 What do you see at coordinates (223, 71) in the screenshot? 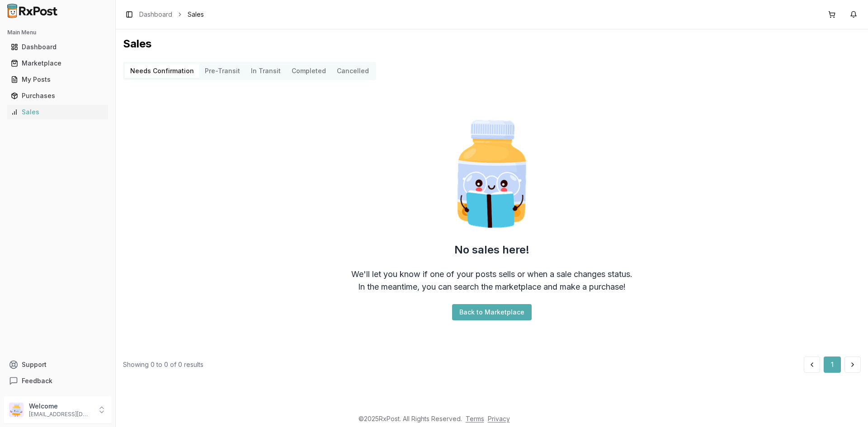
I see `button: Pre-Transit` at bounding box center [223, 71].